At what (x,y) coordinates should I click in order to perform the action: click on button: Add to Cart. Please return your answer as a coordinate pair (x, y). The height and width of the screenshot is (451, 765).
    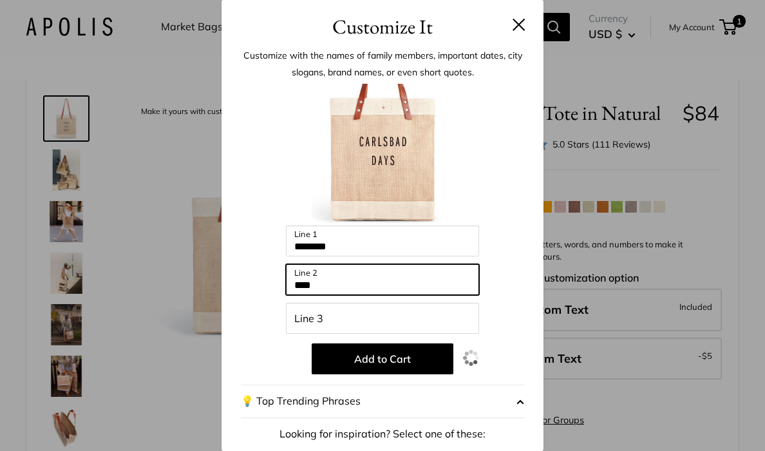
    Looking at the image, I should click on (382, 359).